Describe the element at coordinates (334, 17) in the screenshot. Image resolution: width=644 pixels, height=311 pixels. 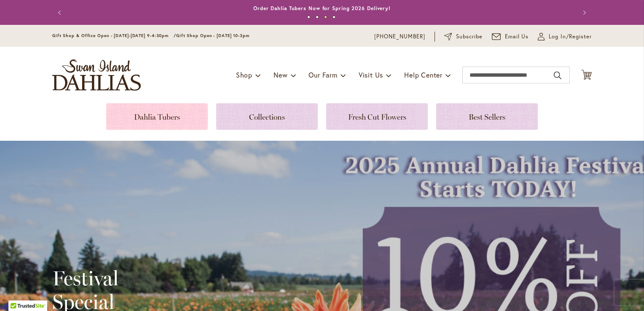
I see `button: 4 of 4` at that location.